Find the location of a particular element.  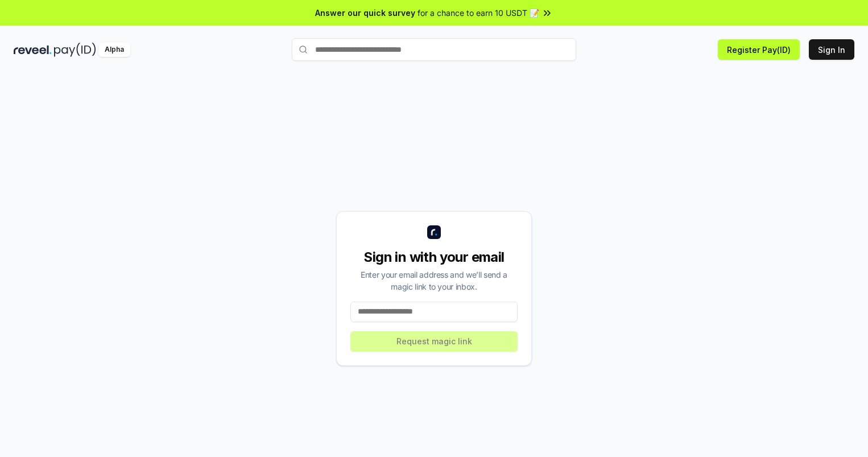

span: Answer our quick survey is located at coordinates (365, 13).